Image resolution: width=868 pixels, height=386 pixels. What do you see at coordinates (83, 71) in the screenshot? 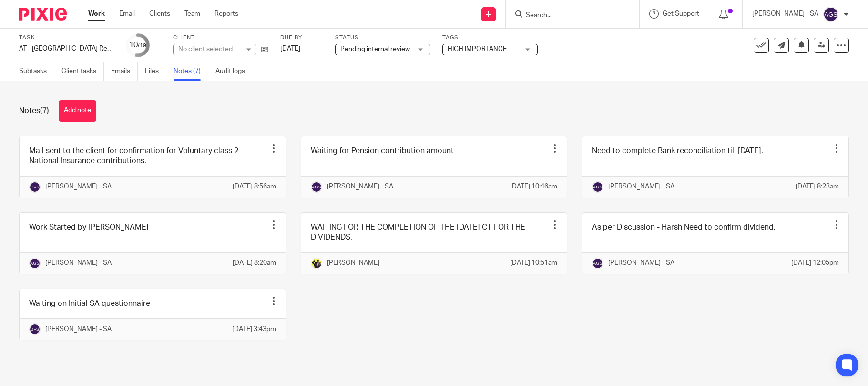
I see `a: Client tasks` at bounding box center [83, 71].